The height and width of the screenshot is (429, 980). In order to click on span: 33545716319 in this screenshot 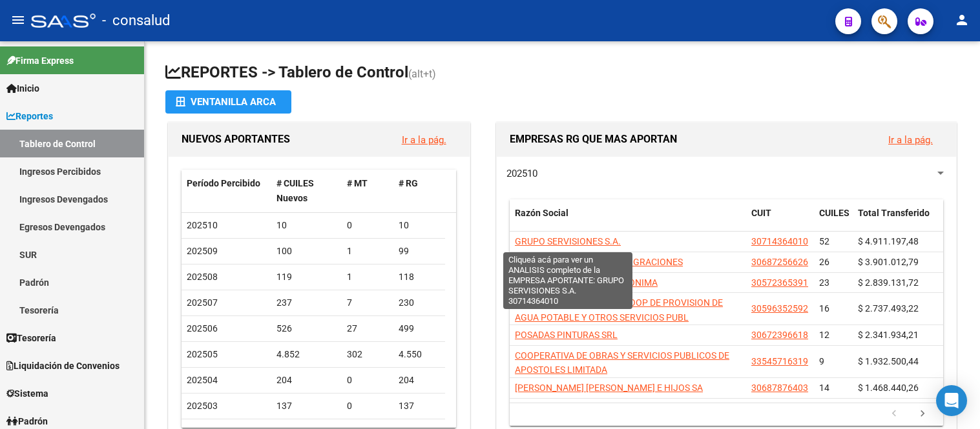, I will do `click(780, 362)`.